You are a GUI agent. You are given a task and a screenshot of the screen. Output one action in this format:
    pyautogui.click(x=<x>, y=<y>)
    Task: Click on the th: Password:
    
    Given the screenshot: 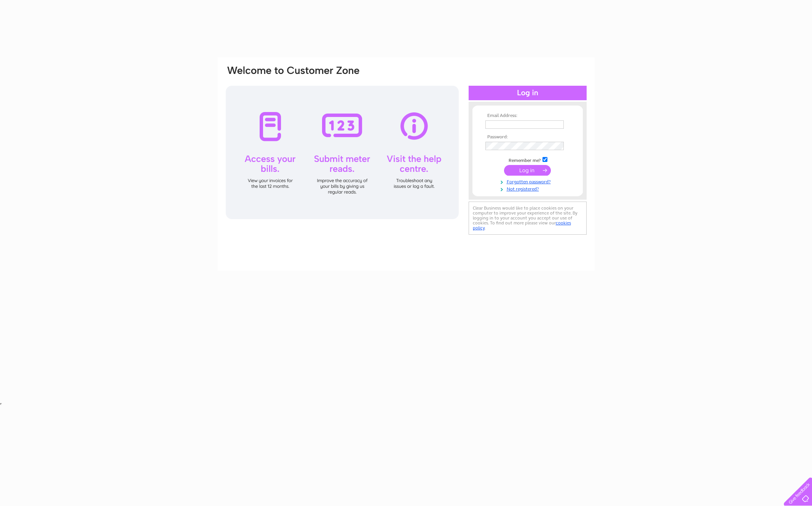 What is the action you would take?
    pyautogui.click(x=528, y=137)
    